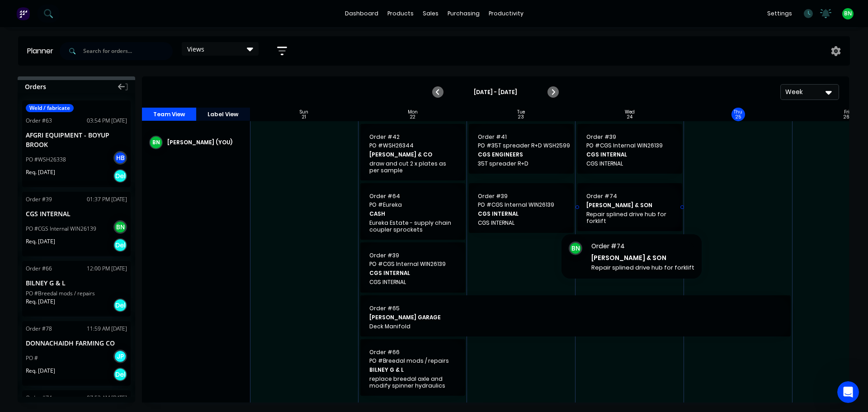 Image resolution: width=868 pixels, height=412 pixels. Describe the element at coordinates (120, 356) in the screenshot. I see `div: JP` at that location.